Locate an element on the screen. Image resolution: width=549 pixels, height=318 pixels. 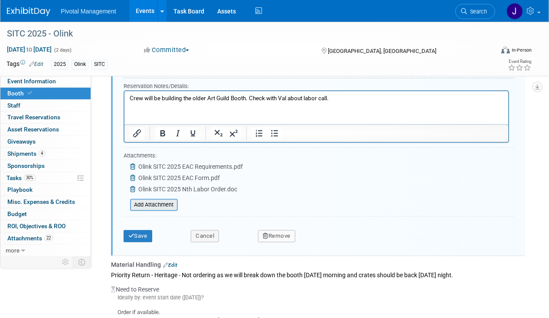
td: Toggle Event Tabs is located at coordinates (82, 262).